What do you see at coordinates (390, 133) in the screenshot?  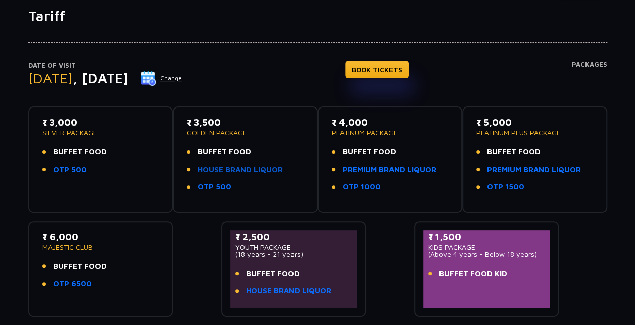 I see `p: PLATINUM PACKAGE` at bounding box center [390, 133].